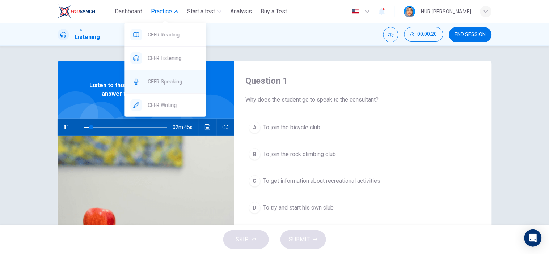 The height and width of the screenshot is (254, 549). Describe the element at coordinates (533, 238) in the screenshot. I see `div: Open Intercom Messenger` at that location.